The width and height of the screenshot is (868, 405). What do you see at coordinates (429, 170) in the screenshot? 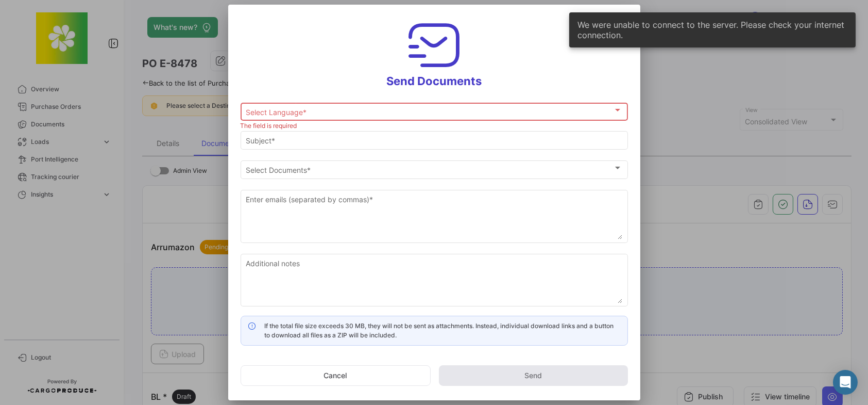
I see `span: Select Documents` at bounding box center [429, 170].